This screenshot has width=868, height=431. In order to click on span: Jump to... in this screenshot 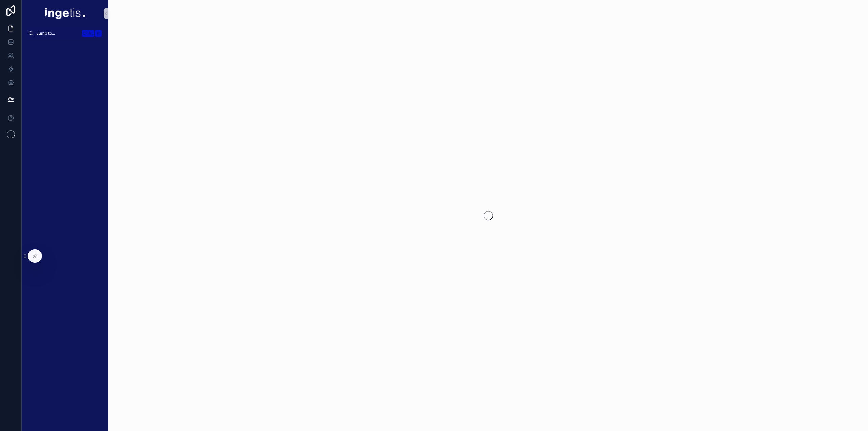, I will do `click(58, 33)`.